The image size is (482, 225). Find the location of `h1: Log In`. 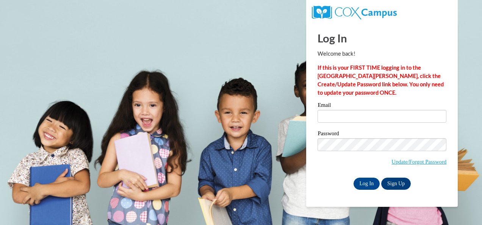

h1: Log In is located at coordinates (382, 38).